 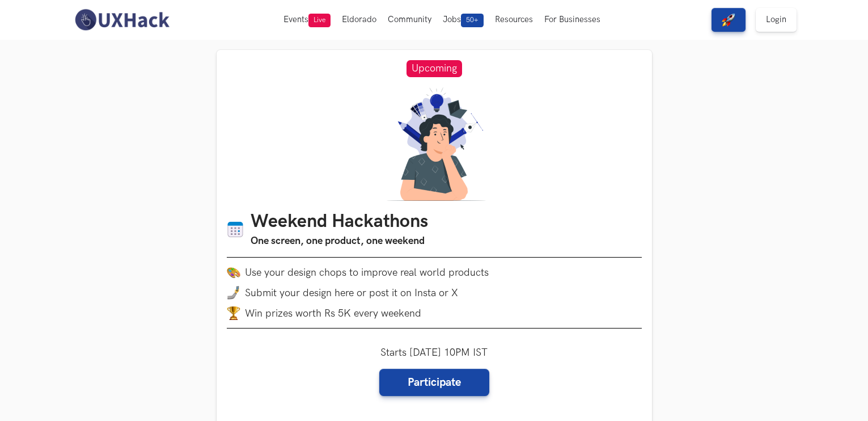 I want to click on span: 50+, so click(x=472, y=21).